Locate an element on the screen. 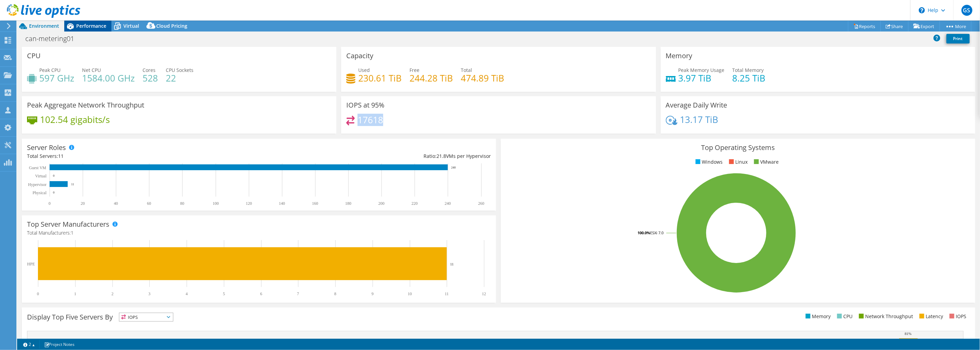 This screenshot has height=350, width=980. text: 1 is located at coordinates (75, 293).